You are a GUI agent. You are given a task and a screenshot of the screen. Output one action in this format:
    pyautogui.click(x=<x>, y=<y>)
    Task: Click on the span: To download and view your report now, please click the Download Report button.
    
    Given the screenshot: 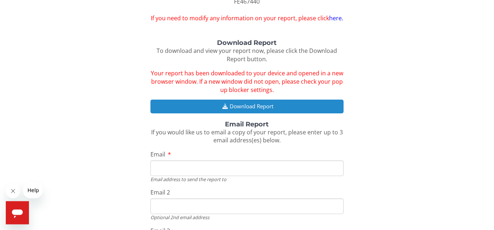 What is the action you would take?
    pyautogui.click(x=247, y=55)
    